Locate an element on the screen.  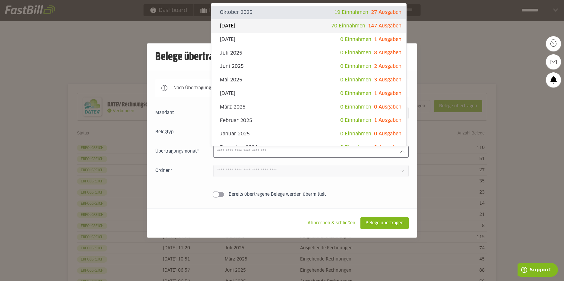
span: 8 Ausgaben is located at coordinates (387, 53).